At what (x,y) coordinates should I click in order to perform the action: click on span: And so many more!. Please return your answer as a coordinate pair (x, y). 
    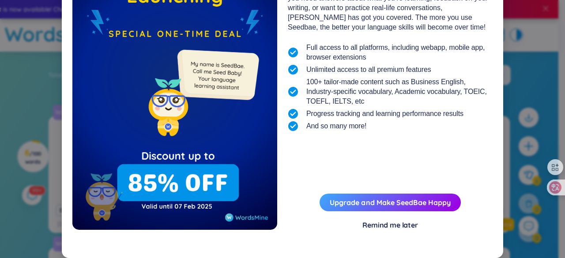
    Looking at the image, I should click on (336, 126).